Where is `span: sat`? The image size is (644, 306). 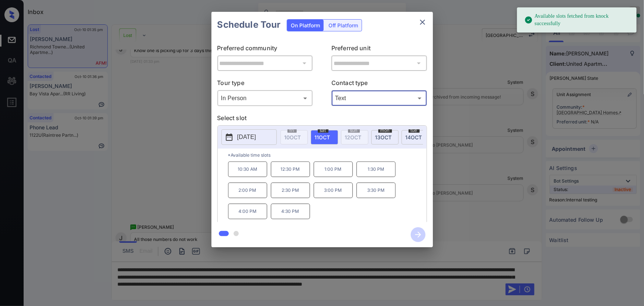 span: sat is located at coordinates (323, 130).